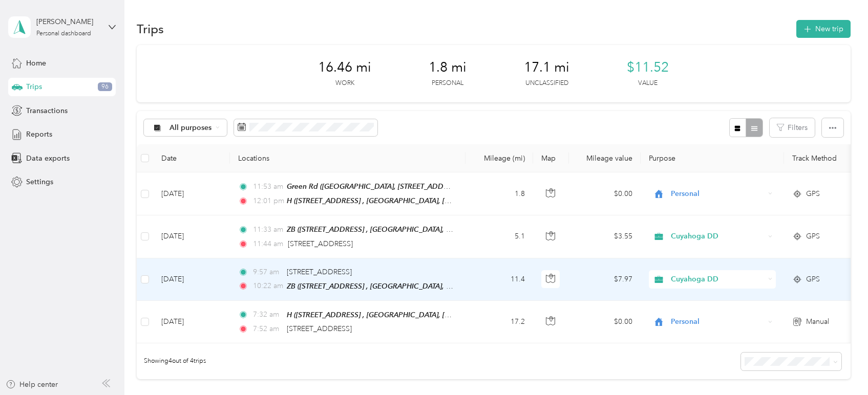  I want to click on span: Data exports, so click(48, 158).